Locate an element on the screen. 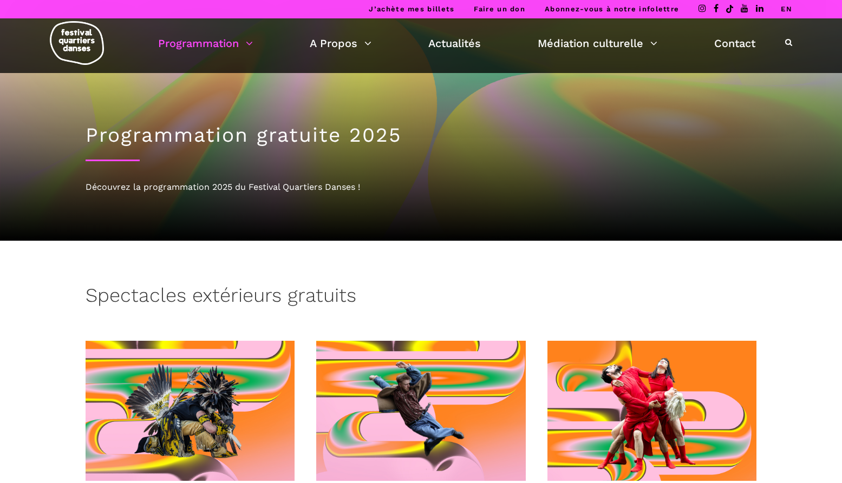 The height and width of the screenshot is (483, 842). a: J’achète mes billets is located at coordinates (411, 9).